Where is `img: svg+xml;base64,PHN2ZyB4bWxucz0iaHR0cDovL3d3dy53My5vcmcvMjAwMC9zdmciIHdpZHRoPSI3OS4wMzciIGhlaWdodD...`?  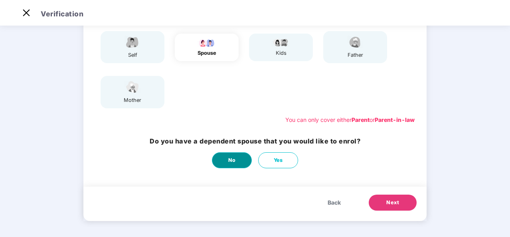
img: svg+xml;base64,PHN2ZyB4bWxucz0iaHR0cDovL3d3dy53My5vcmcvMjAwMC9zdmciIHdpZHRoPSI3OS4wMzciIGhlaWdodD... is located at coordinates (281, 42).